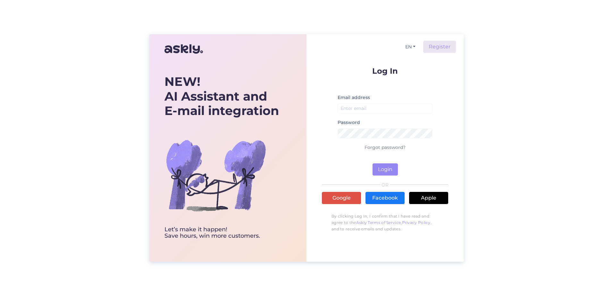 This screenshot has width=613, height=296. What do you see at coordinates (379, 222) in the screenshot?
I see `a: Askly Terms of Service` at bounding box center [379, 222].